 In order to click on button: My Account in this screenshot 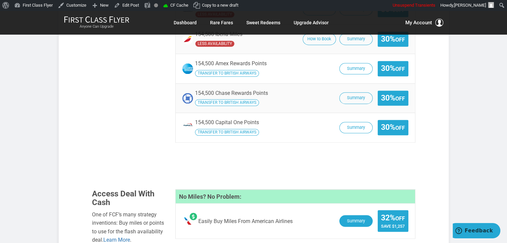, I will do `click(424, 23)`.